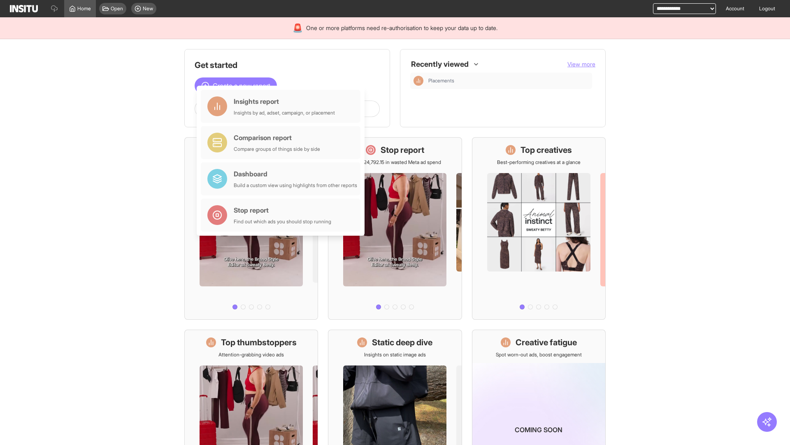 The image size is (790, 445). Describe the element at coordinates (282, 221) in the screenshot. I see `div: Find out which ads you should stop running` at that location.